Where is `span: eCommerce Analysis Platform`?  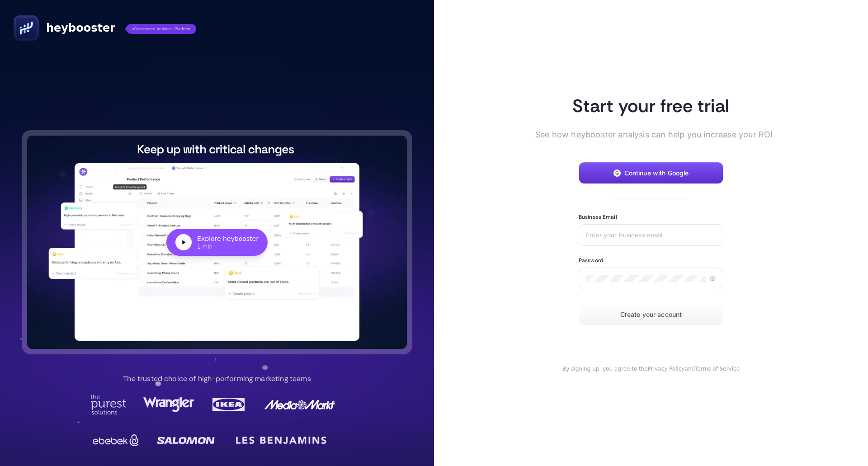 span: eCommerce Analysis Platform is located at coordinates (161, 29).